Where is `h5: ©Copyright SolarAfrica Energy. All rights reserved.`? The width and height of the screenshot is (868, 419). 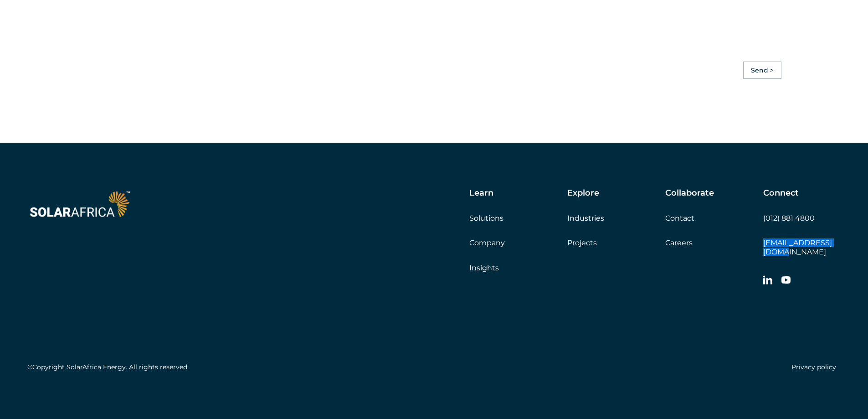
h5: ©Copyright SolarAfrica Energy. All rights reserved. is located at coordinates (108, 367).